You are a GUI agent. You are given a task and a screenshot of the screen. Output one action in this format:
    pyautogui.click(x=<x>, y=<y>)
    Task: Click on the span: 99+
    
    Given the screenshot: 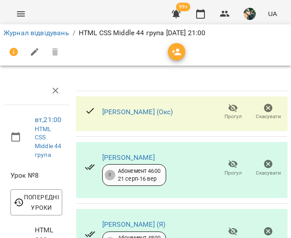 What is the action you would take?
    pyautogui.click(x=183, y=7)
    